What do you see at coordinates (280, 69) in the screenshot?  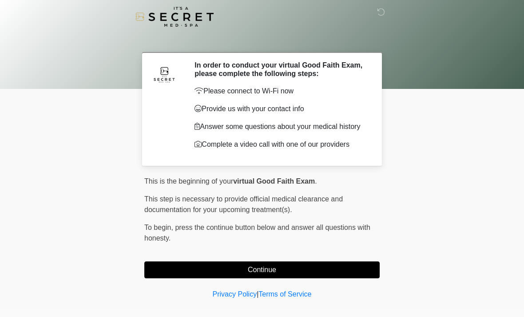 I see `h2: In order to conduct your virtual Good Faith Exam, please complete the following steps:` at bounding box center [280, 69].